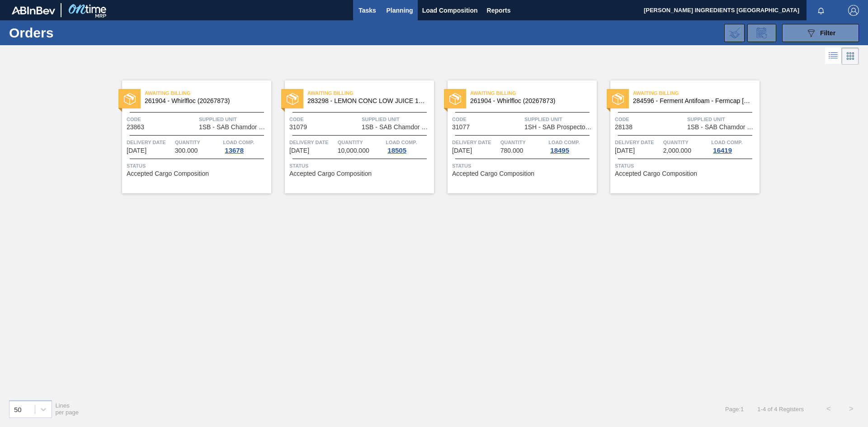 The image size is (868, 427). I want to click on span: 283298 - LEMON CONC LOW JUICE 1000KG, so click(367, 101).